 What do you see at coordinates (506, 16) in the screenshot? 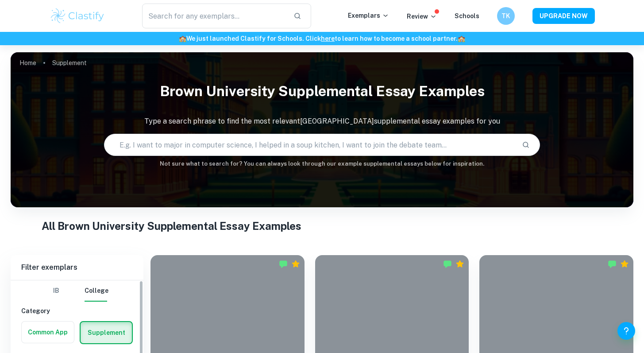
I see `button: TK` at bounding box center [506, 16].